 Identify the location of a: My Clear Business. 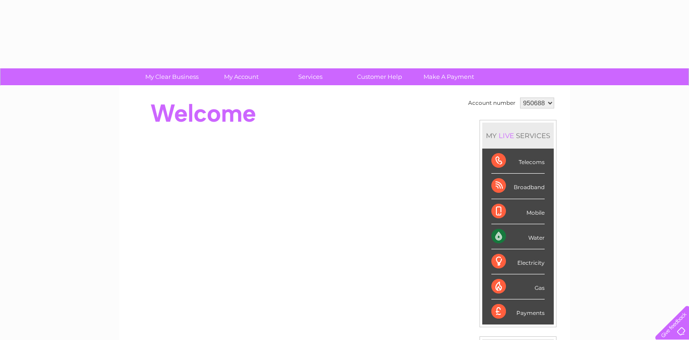
(172, 76).